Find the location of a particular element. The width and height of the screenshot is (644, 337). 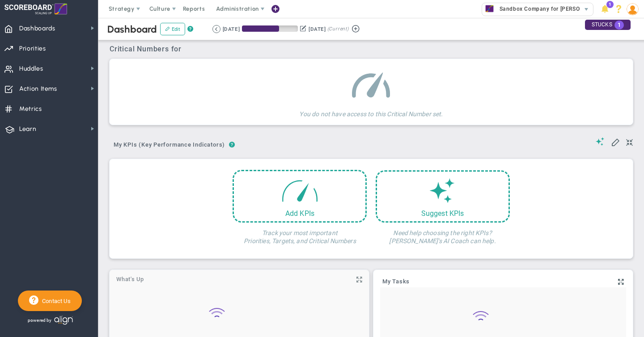

div: Powered by Align is located at coordinates (64, 320).